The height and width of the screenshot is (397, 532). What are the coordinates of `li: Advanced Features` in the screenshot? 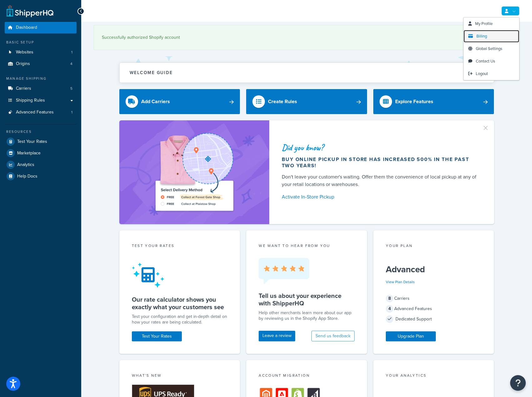 It's located at (40, 112).